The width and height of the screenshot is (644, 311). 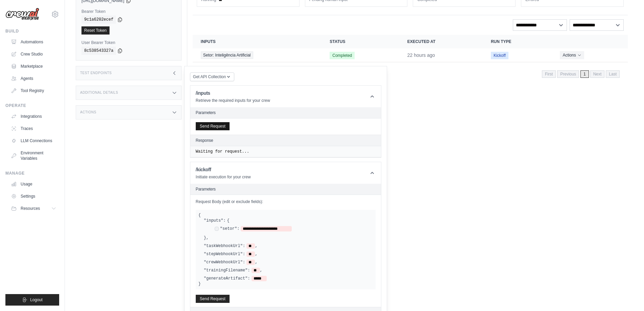 What do you see at coordinates (568, 74) in the screenshot?
I see `span: Previous` at bounding box center [568, 74].